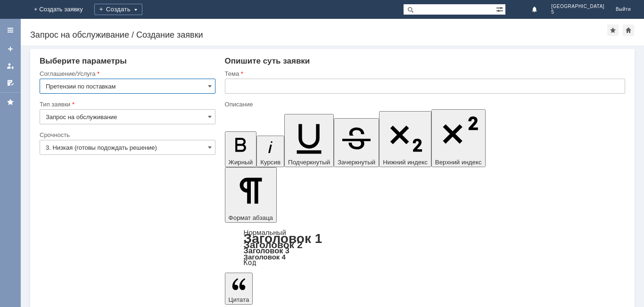 This screenshot has width=644, height=307. Describe the element at coordinates (405, 162) in the screenshot. I see `span: Нижний индекс` at that location.